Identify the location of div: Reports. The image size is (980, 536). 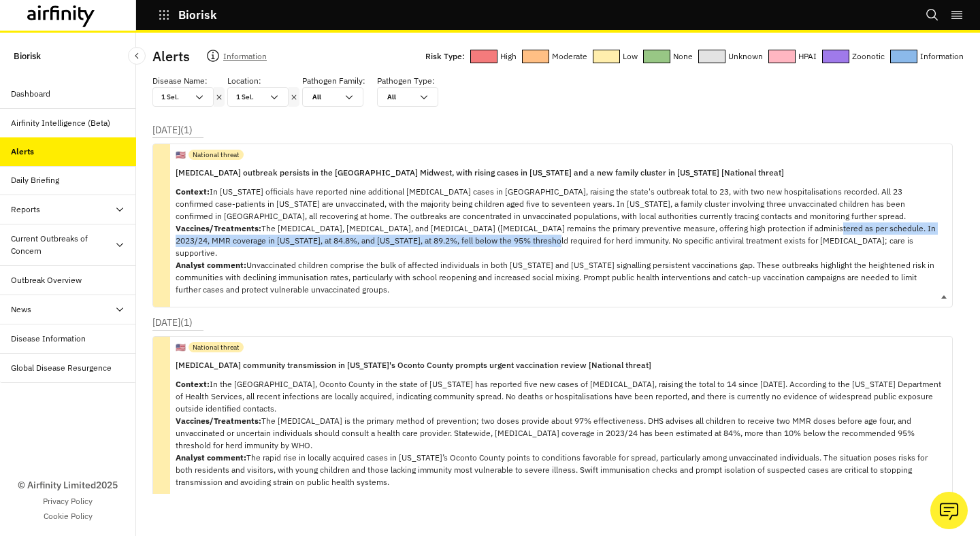
(25, 209).